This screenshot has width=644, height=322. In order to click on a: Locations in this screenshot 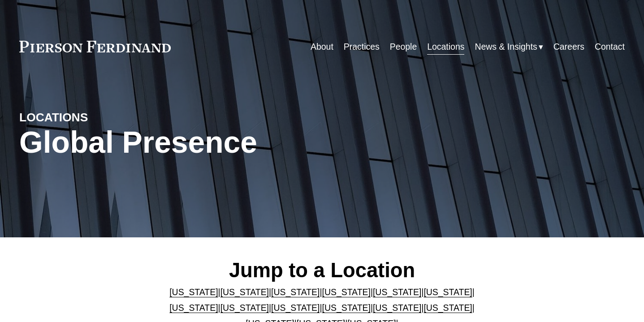, I will do `click(445, 46)`.